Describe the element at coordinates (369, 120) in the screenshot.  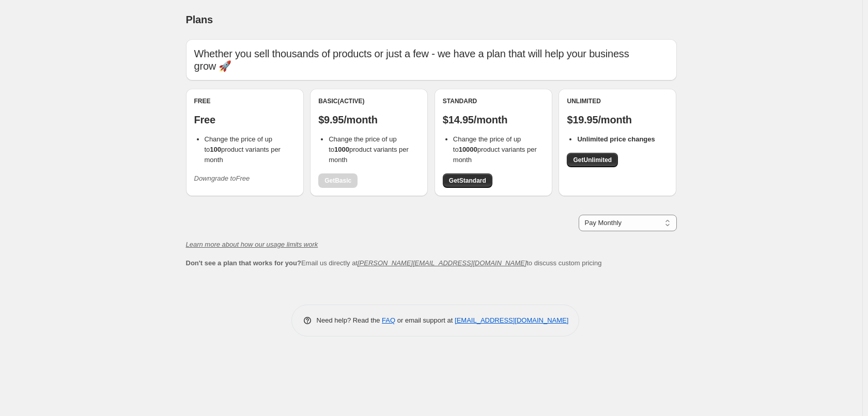
I see `p: $9.95/month` at that location.